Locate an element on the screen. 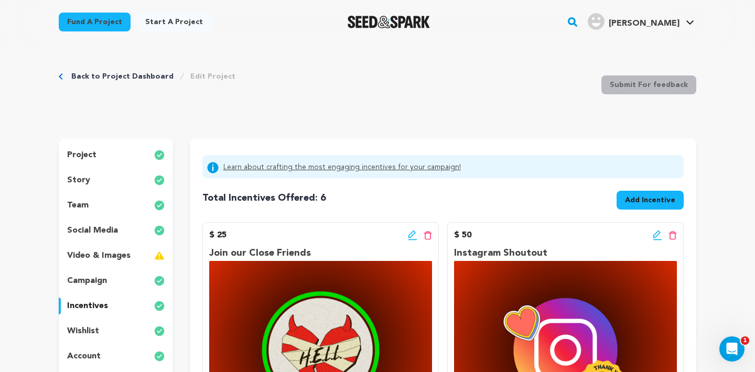 The height and width of the screenshot is (372, 755). a: Back to Project Dashboard is located at coordinates (122, 77).